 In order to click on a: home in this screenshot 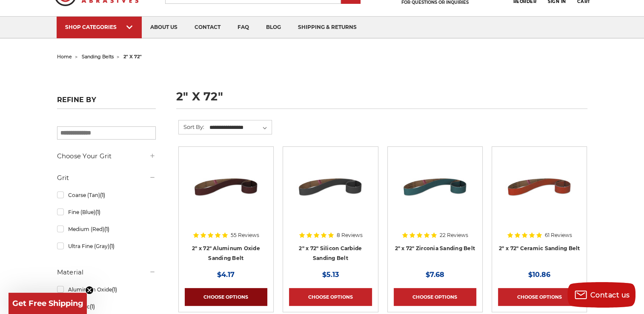, I will do `click(64, 56)`.